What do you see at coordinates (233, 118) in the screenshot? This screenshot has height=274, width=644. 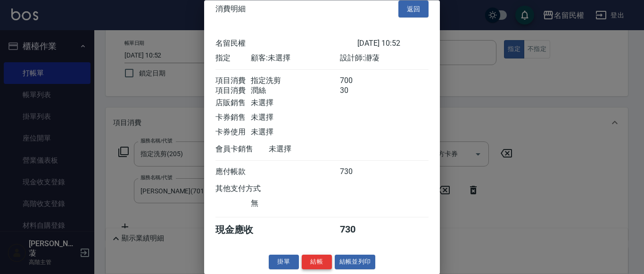 I see `div: 卡券銷售` at bounding box center [233, 118].